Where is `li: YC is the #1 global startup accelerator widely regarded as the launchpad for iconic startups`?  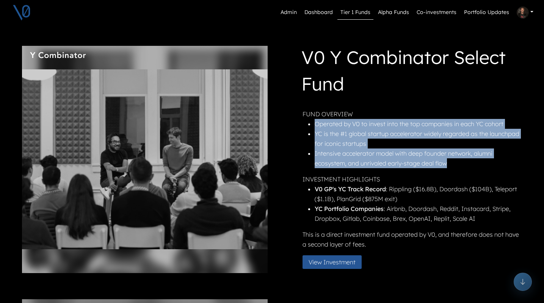
li: YC is the #1 global startup accelerator widely regarded as the launchpad for iconic startups is located at coordinates (418, 139).